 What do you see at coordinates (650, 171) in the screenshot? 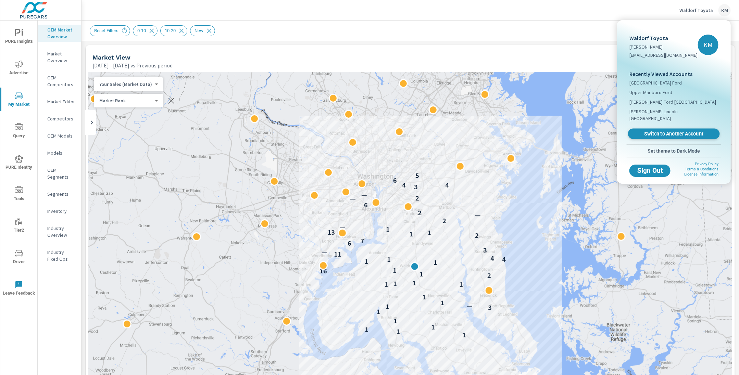
I see `span: Sign Out` at bounding box center [650, 171].